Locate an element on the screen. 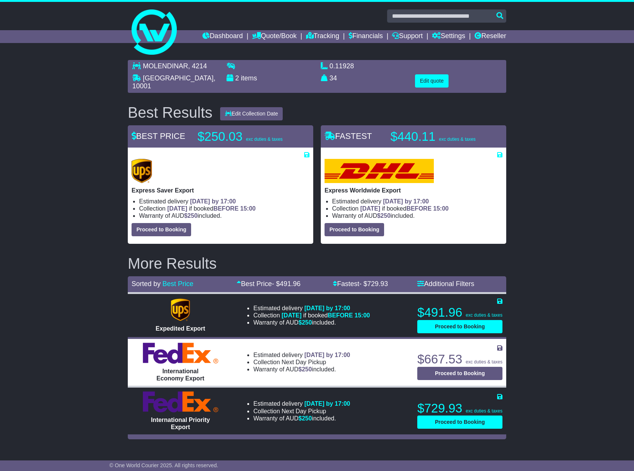  img: UPS (new): Expedited Export is located at coordinates (180, 310).